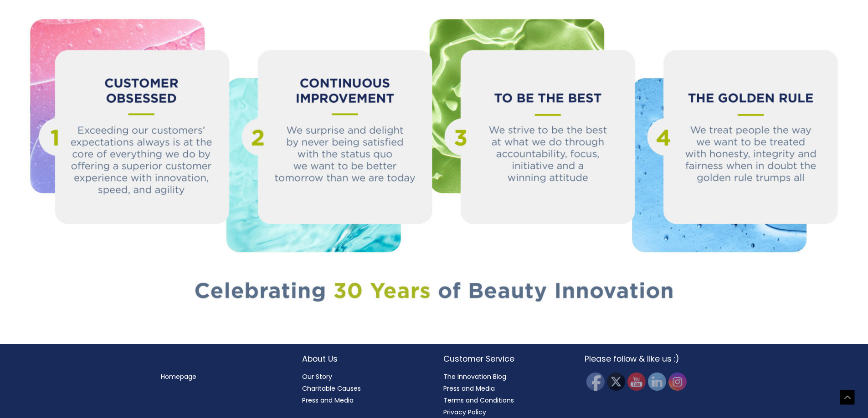 The width and height of the screenshot is (868, 418). Describe the element at coordinates (363, 359) in the screenshot. I see `h2: About Us` at that location.